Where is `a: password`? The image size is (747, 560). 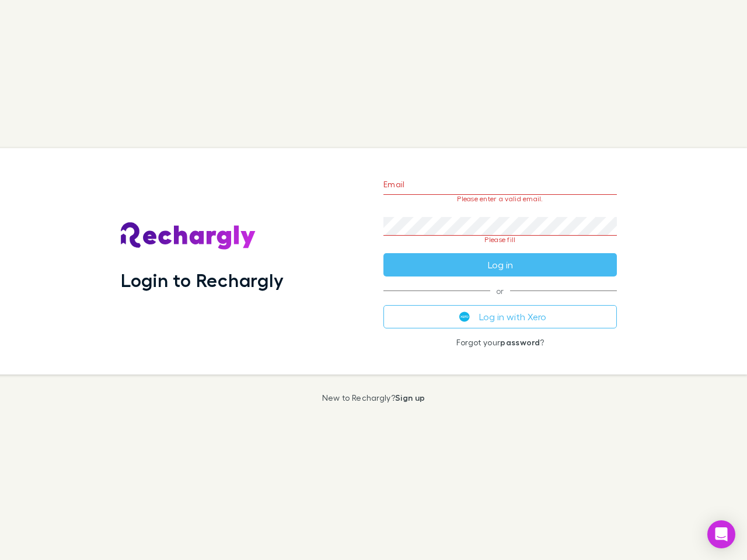
a: password is located at coordinates (520, 342).